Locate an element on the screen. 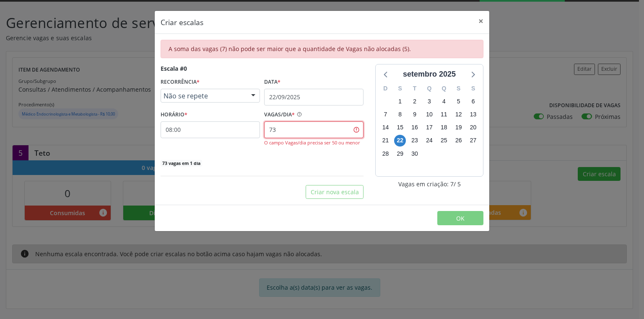  span: sábado, 20 de setembro de 2025 is located at coordinates (473, 127).